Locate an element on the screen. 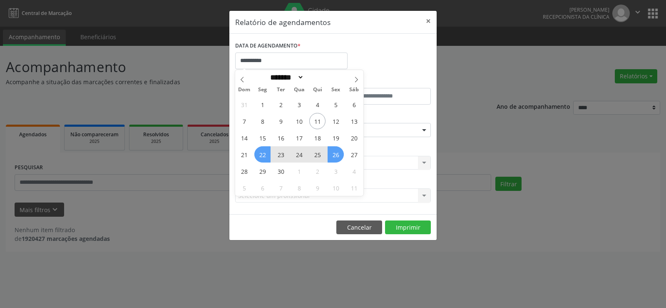 Image resolution: width=666 pixels, height=308 pixels. span: Outubro 4, 2025 is located at coordinates (354, 171).